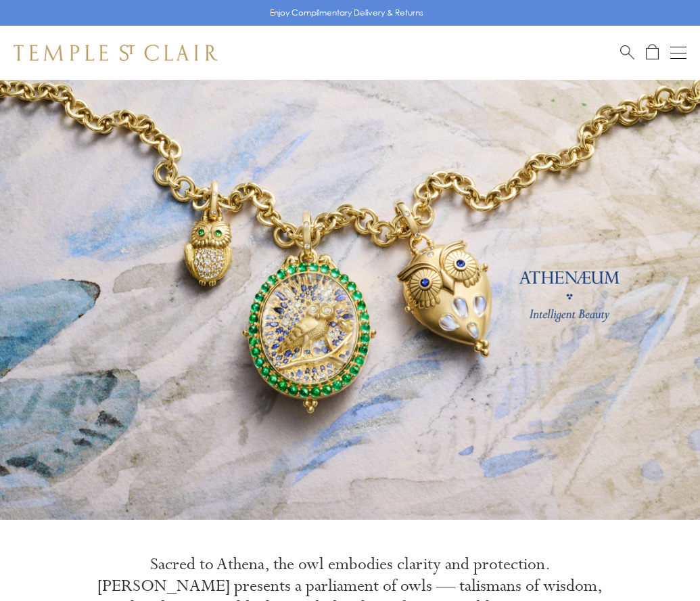 This screenshot has height=601, width=700. What do you see at coordinates (116, 53) in the screenshot?
I see `img: Temple St. Clair` at bounding box center [116, 53].